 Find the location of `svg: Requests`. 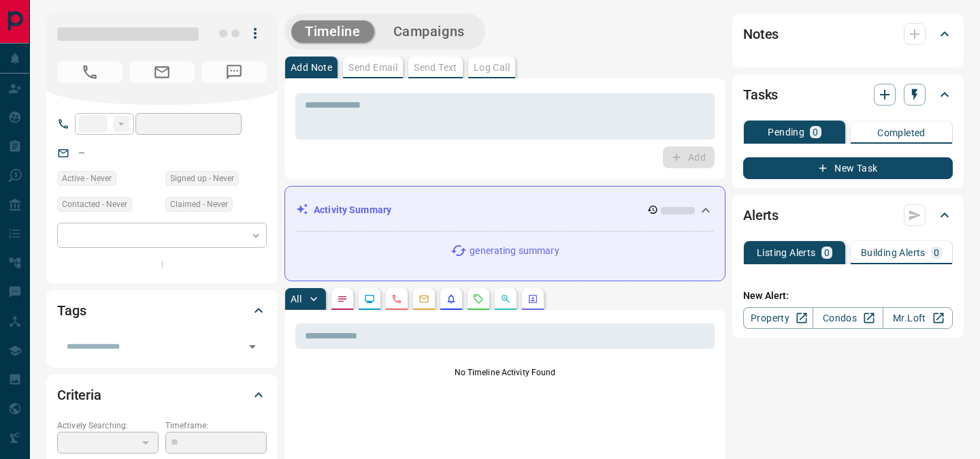

svg: Requests is located at coordinates (479, 299).